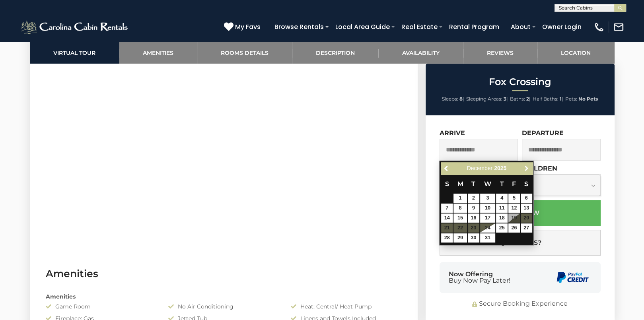 The width and height of the screenshot is (644, 320). What do you see at coordinates (599, 27) in the screenshot?
I see `img: phone-regular-white.png` at bounding box center [599, 27].